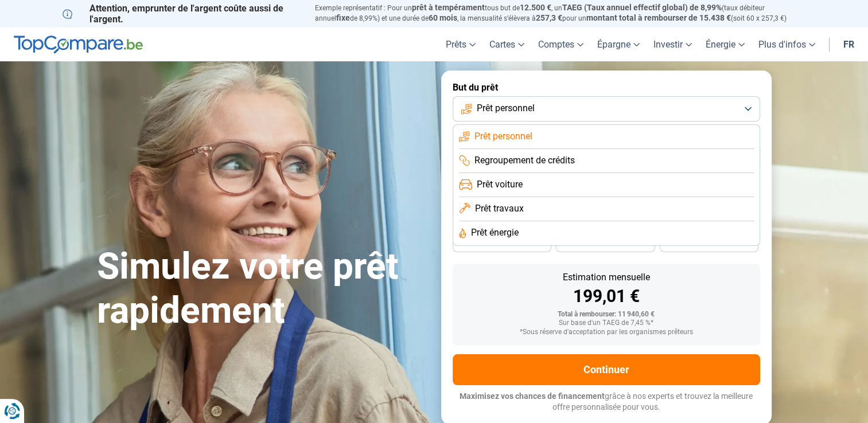 The width and height of the screenshot is (868, 423). Describe the element at coordinates (182, 14) in the screenshot. I see `p: Attention, emprunter de l'argent coûte aussi de l'argent.` at that location.